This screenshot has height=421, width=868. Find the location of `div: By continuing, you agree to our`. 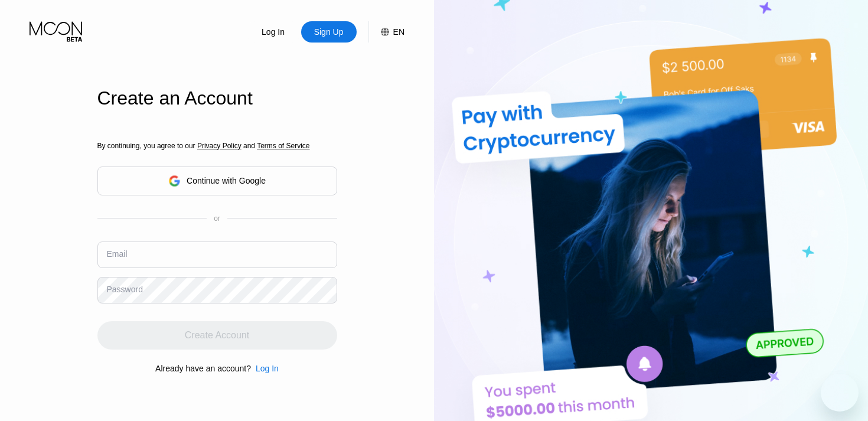

div: By continuing, you agree to our is located at coordinates (217, 146).